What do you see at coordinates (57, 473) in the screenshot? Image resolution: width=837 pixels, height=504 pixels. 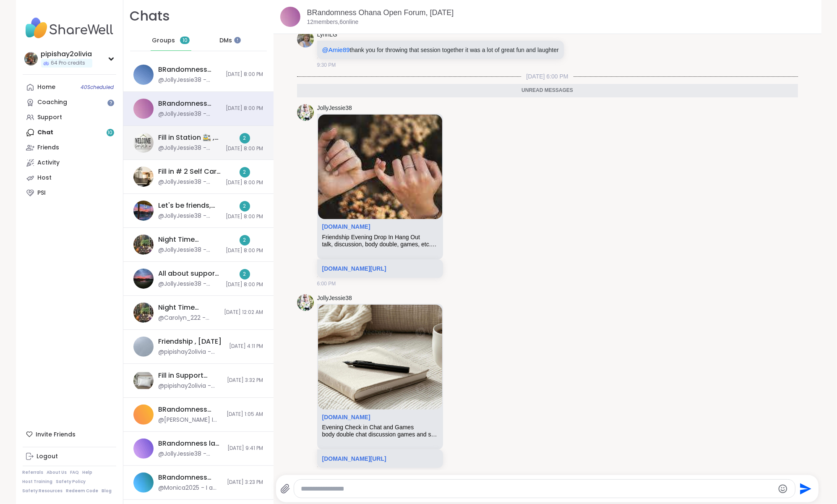 I see `a: About Us` at bounding box center [57, 473].